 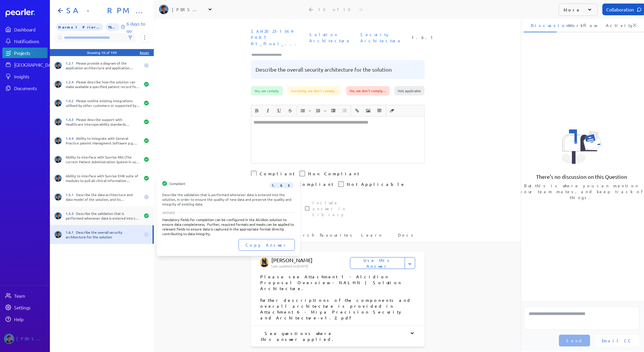 I want to click on span: Decrease Indent, so click(x=345, y=111).